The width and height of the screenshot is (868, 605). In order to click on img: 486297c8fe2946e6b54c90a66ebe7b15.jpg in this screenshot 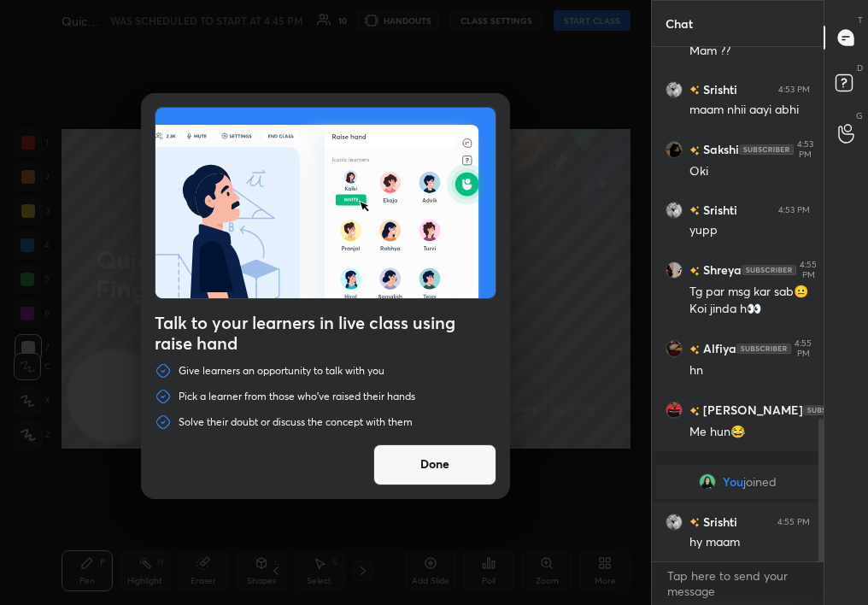, I will do `click(674, 349)`.